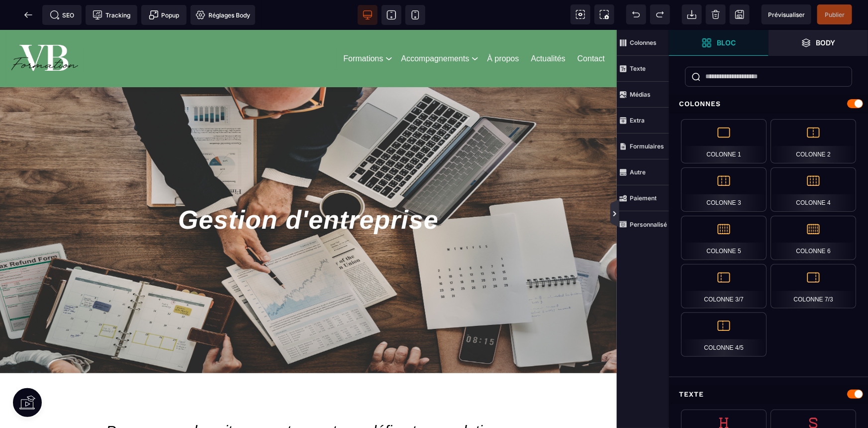 The width and height of the screenshot is (868, 428). Describe the element at coordinates (724, 141) in the screenshot. I see `div: Colonne 1` at that location.